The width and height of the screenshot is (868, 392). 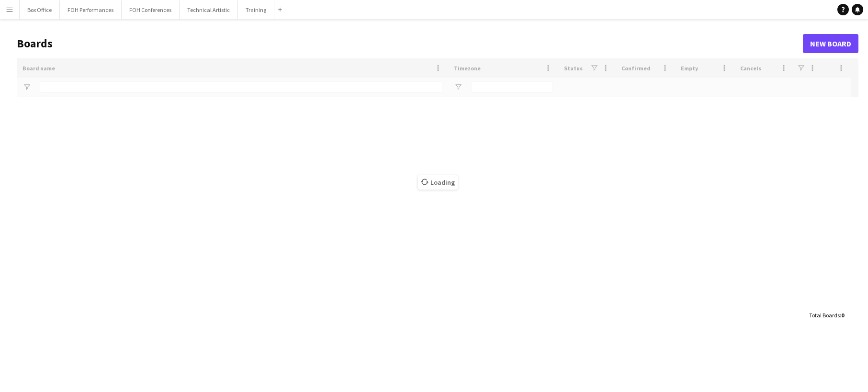 I want to click on span: Loading, so click(x=438, y=183).